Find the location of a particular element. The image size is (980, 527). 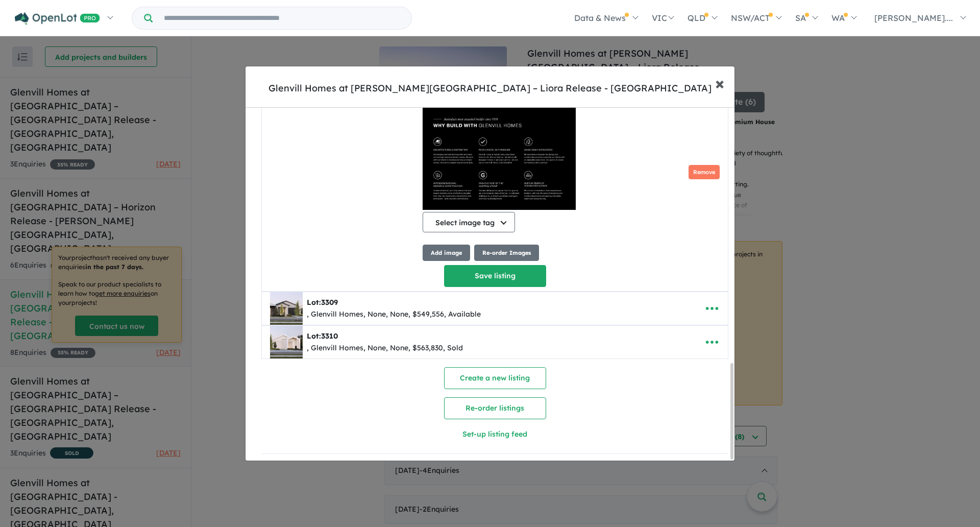

button: Add image is located at coordinates (446, 252).